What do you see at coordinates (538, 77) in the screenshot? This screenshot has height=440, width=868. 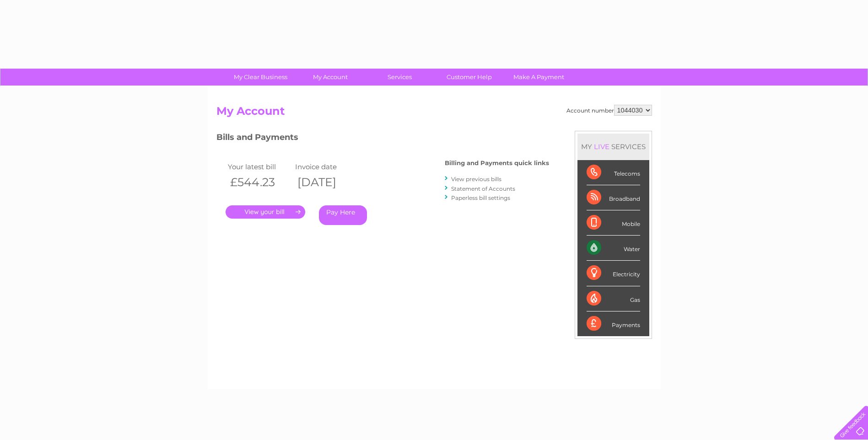 I see `a: Make A Payment` at bounding box center [538, 77].